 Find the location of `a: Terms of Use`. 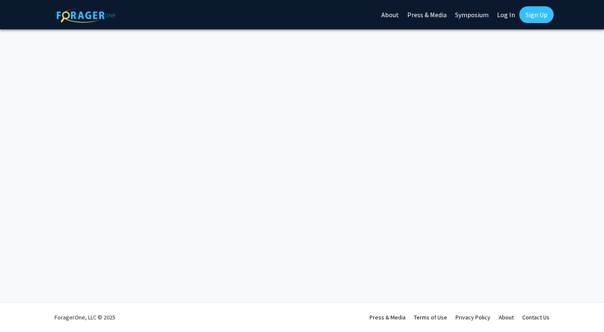

a: Terms of Use is located at coordinates (430, 317).